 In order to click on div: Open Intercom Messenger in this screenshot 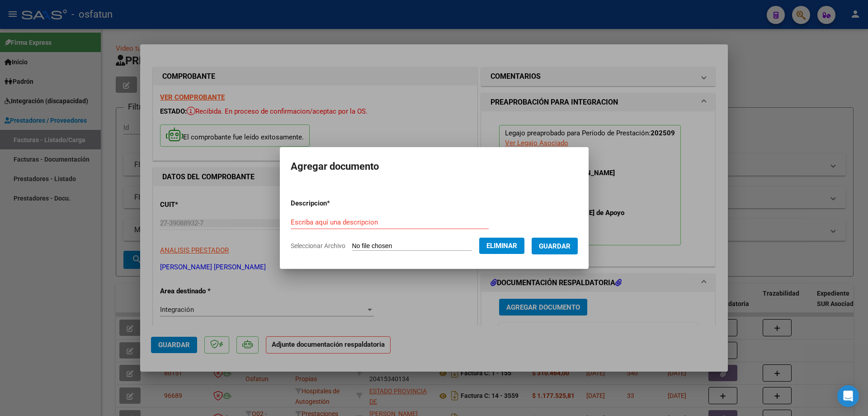, I will do `click(848, 396)`.